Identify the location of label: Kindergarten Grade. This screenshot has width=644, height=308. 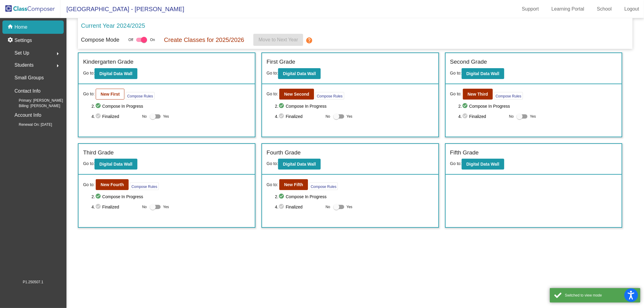
(108, 62).